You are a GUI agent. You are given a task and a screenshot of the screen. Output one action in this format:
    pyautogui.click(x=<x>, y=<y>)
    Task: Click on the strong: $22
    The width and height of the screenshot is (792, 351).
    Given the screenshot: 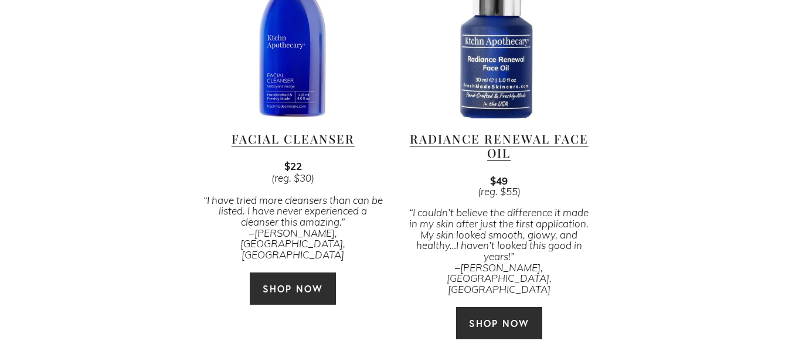 What is the action you would take?
    pyautogui.click(x=293, y=166)
    